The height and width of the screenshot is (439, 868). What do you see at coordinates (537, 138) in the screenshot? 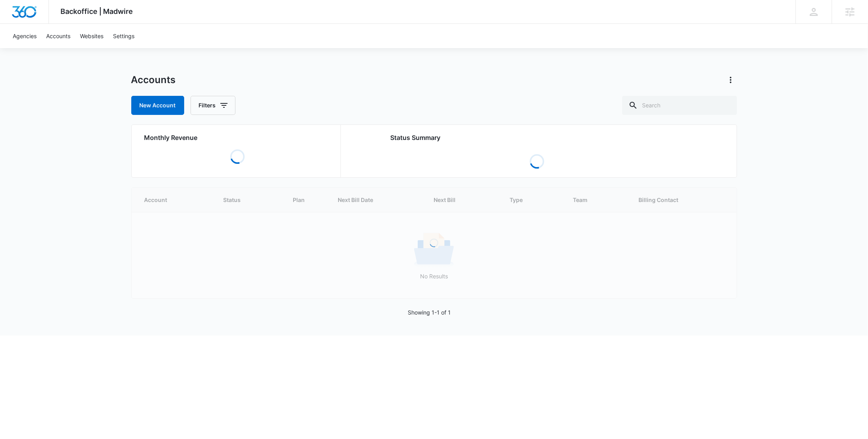
I see `h2: Status Summary` at bounding box center [537, 138].